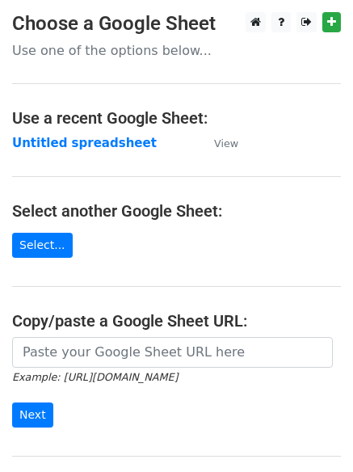 This screenshot has width=353, height=472. I want to click on p: Use one of the options below..., so click(176, 50).